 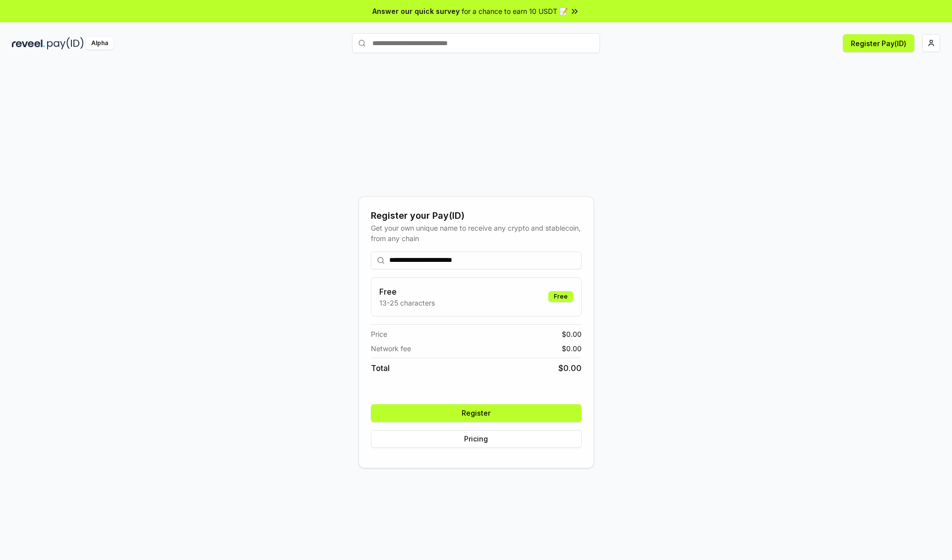 I want to click on p: 13-25 characters, so click(x=407, y=302).